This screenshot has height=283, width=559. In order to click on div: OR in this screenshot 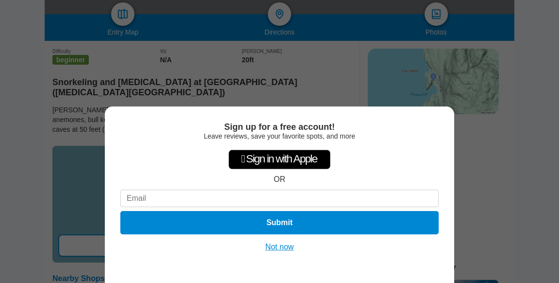, I will do `click(280, 179)`.